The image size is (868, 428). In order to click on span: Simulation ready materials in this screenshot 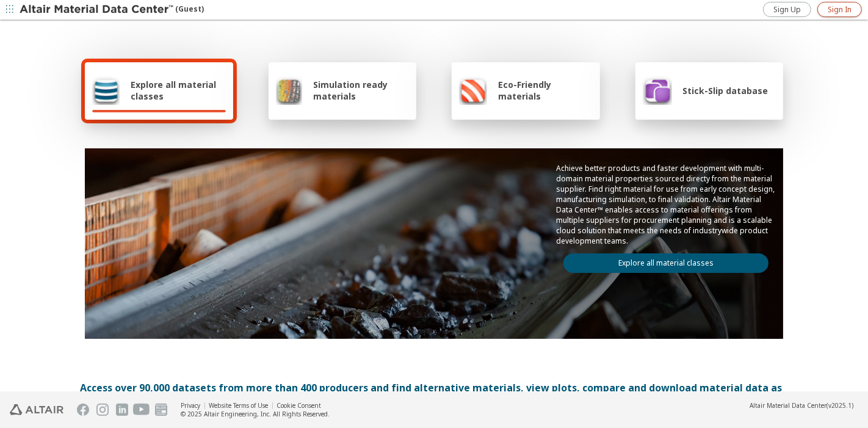, I will do `click(361, 91)`.